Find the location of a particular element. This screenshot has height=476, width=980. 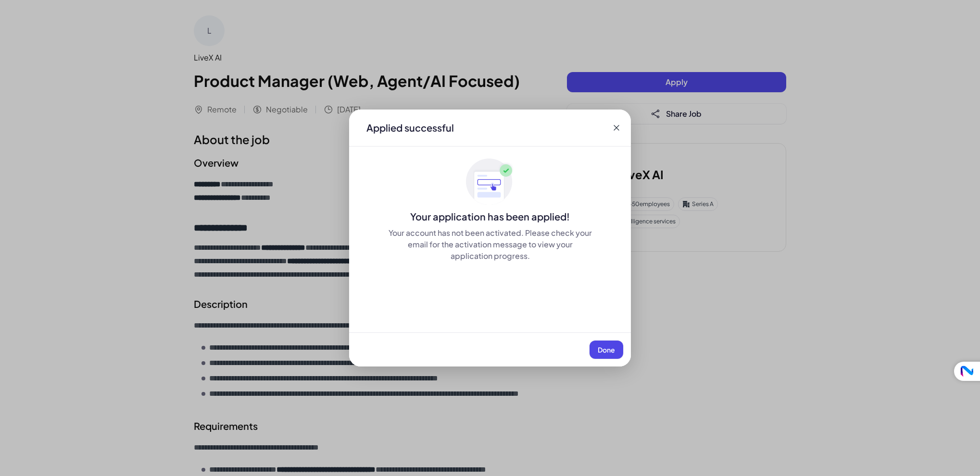

div: Your account has not been activated. Please check your email for the activation message to view y... is located at coordinates (490, 244).